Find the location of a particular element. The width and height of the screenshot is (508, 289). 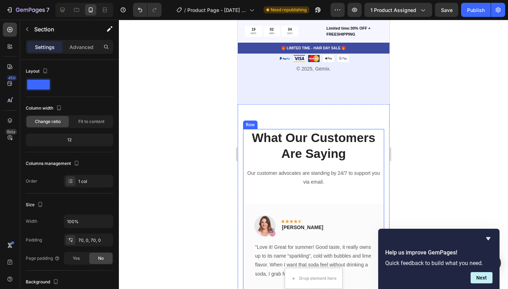

div: 70, 0, 70, 0 is located at coordinates (95, 241).